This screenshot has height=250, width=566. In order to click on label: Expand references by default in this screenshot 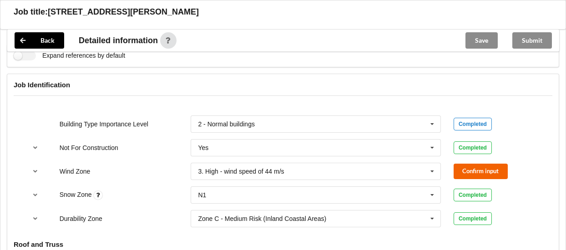, I will do `click(69, 55)`.